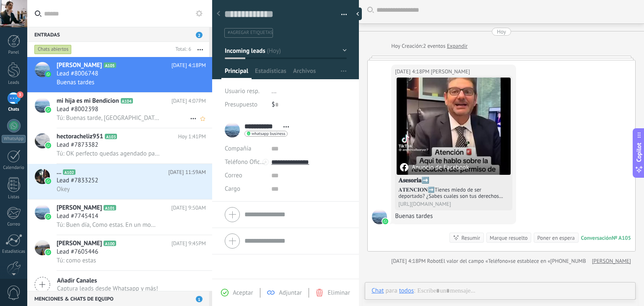 The image size is (644, 306). I want to click on span: Usuario resp., so click(242, 91).